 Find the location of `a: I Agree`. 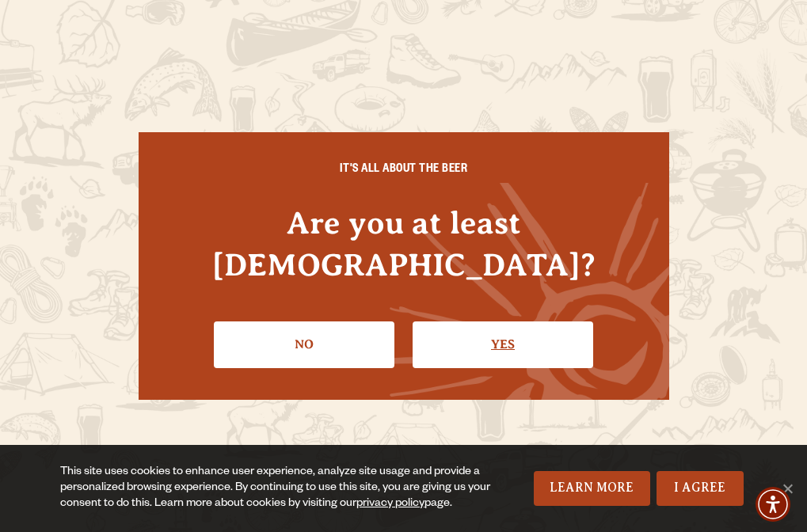

a: I Agree is located at coordinates (699, 488).